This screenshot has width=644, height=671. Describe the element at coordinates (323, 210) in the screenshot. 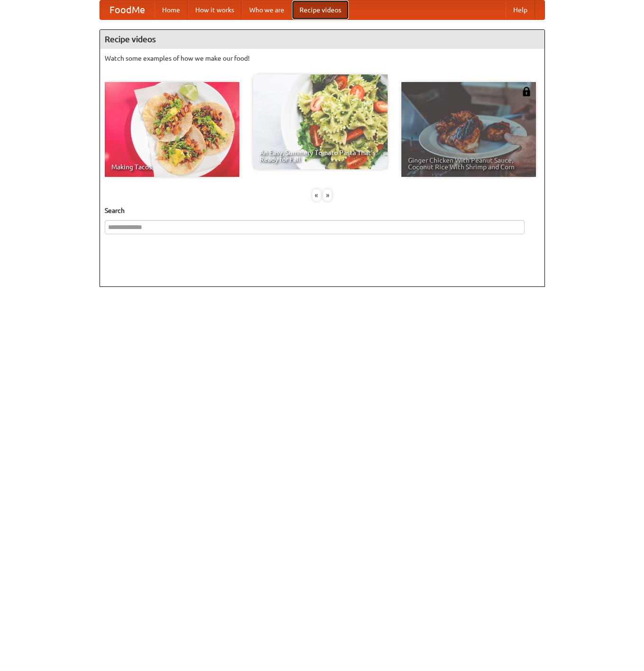

I see `h5: Search` at that location.